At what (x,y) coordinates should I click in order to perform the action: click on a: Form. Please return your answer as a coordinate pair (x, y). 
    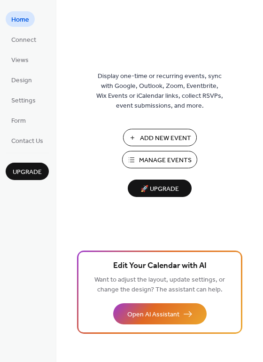
    Looking at the image, I should click on (18, 120).